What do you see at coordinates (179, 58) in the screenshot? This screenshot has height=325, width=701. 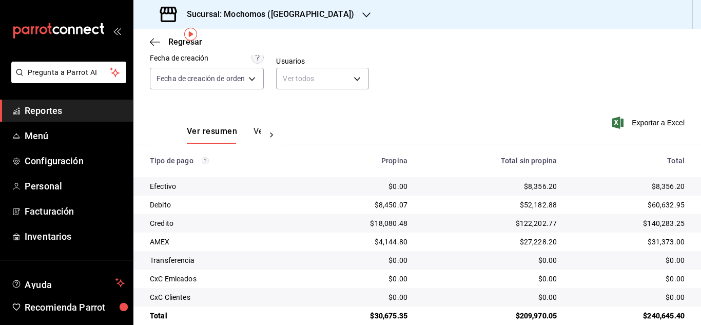 I see `div: Fecha de creación` at bounding box center [179, 58].